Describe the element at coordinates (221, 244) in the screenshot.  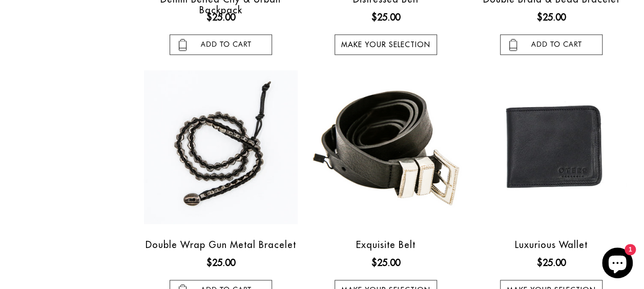
I see `a: Double Wrap Gun Metal Bracelet` at that location.